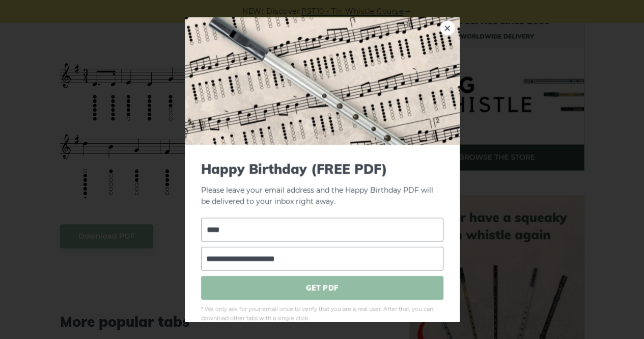 This screenshot has height=339, width=644. What do you see at coordinates (322, 168) in the screenshot?
I see `span: Happy Birthday (FREE PDF)` at bounding box center [322, 168].